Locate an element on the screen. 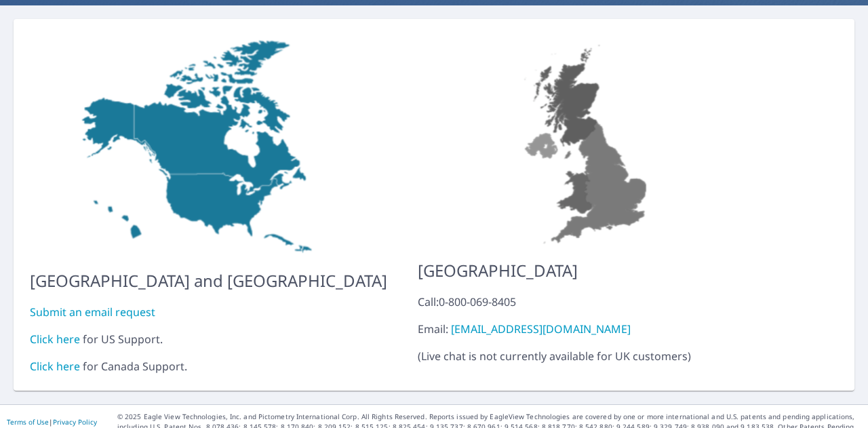 The height and width of the screenshot is (428, 868). a: Privacy Policy is located at coordinates (75, 422).